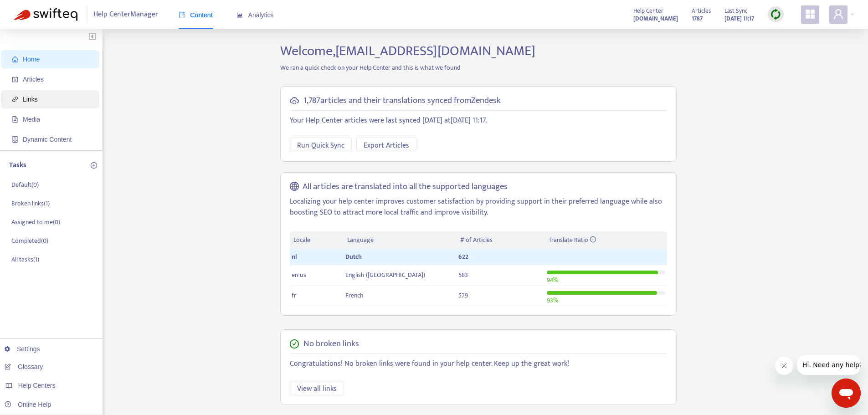  Describe the element at coordinates (295, 257) in the screenshot. I see `span: nl` at that location.